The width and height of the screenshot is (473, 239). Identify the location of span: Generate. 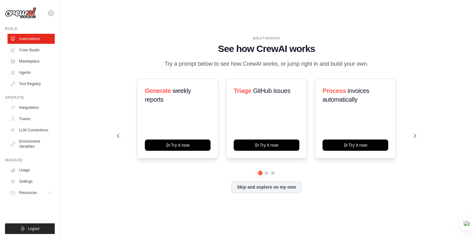
(158, 91).